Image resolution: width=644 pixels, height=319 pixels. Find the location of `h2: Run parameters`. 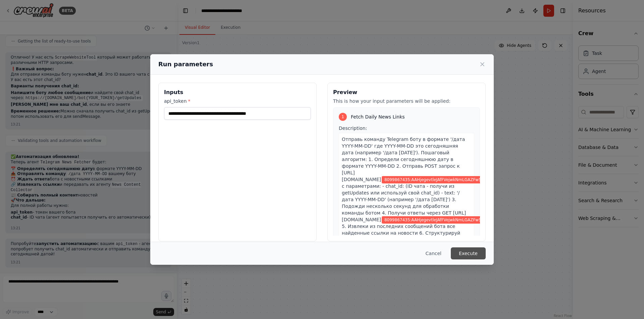

h2: Run parameters is located at coordinates (185, 64).